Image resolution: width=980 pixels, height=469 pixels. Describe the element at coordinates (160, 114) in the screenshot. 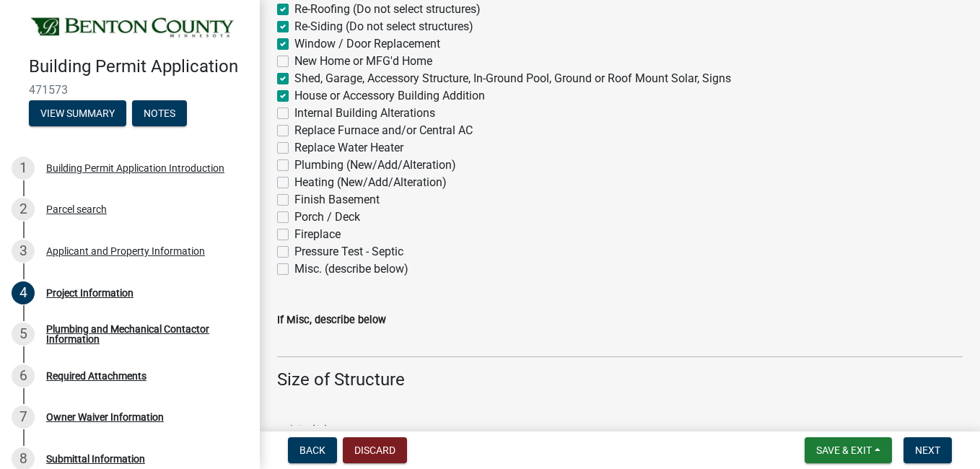

I see `wm-modal-confirm: Notes` at that location.